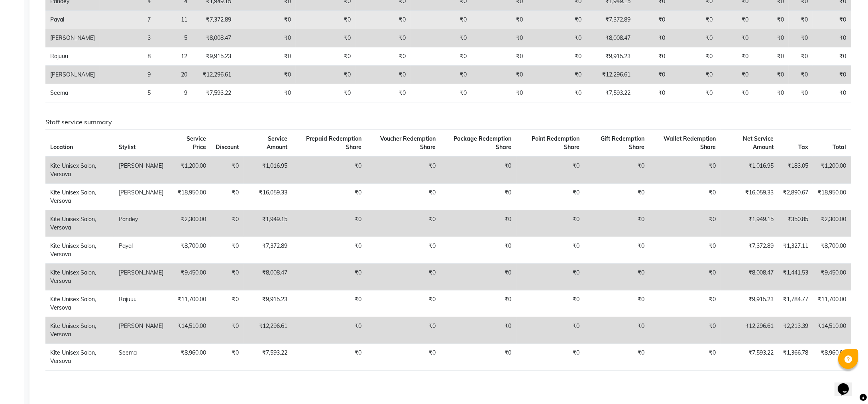 The image size is (868, 404). What do you see at coordinates (796, 223) in the screenshot?
I see `td: ₹350.85` at bounding box center [796, 223].